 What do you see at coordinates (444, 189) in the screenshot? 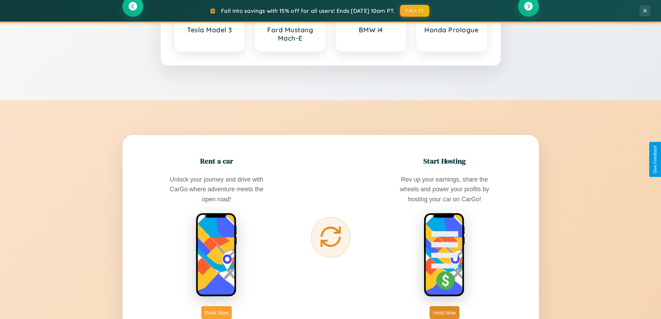
I see `p: Rev up your earnings, share the wheels and power your profits by hosting your car on CarGo!` at bounding box center [444, 189].